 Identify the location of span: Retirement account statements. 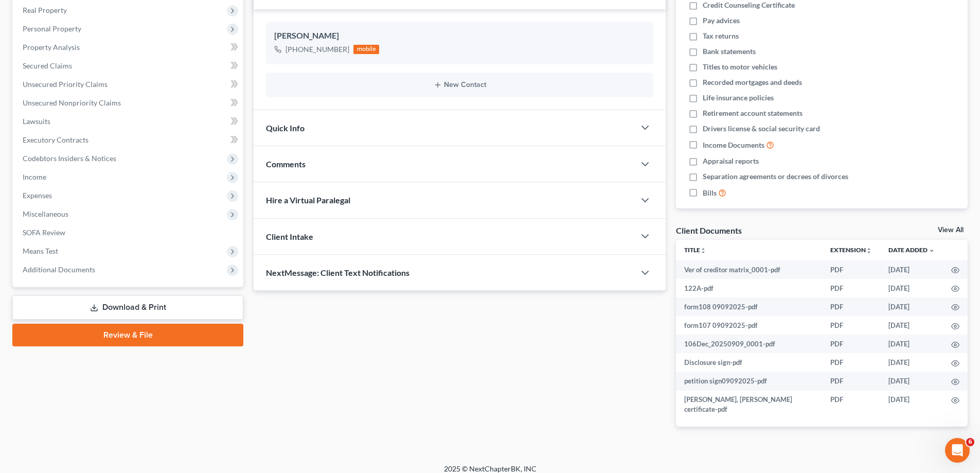
(753, 113).